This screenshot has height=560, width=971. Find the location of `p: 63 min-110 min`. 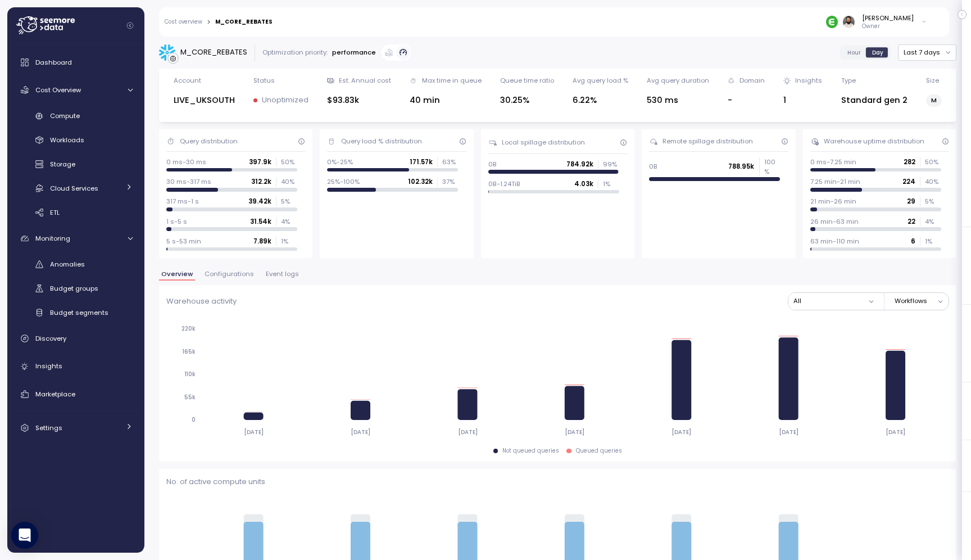

p: 63 min-110 min is located at coordinates (834, 242).